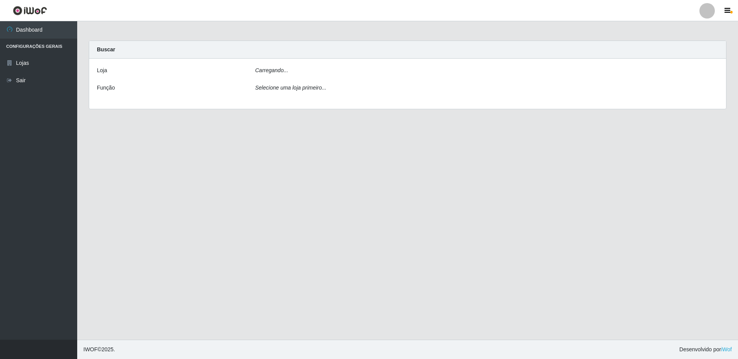 The height and width of the screenshot is (359, 738). Describe the element at coordinates (106, 49) in the screenshot. I see `strong: Buscar` at that location.